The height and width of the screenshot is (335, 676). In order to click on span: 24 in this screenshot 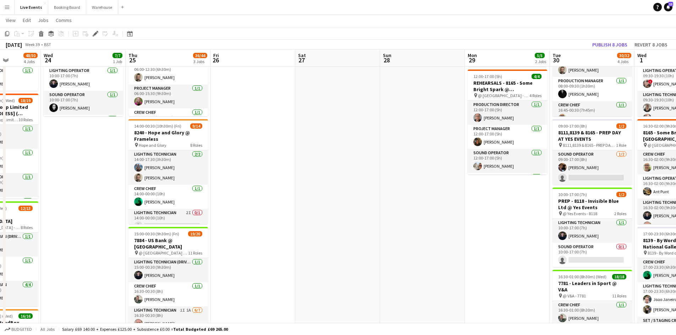, I will do `click(48, 60)`.